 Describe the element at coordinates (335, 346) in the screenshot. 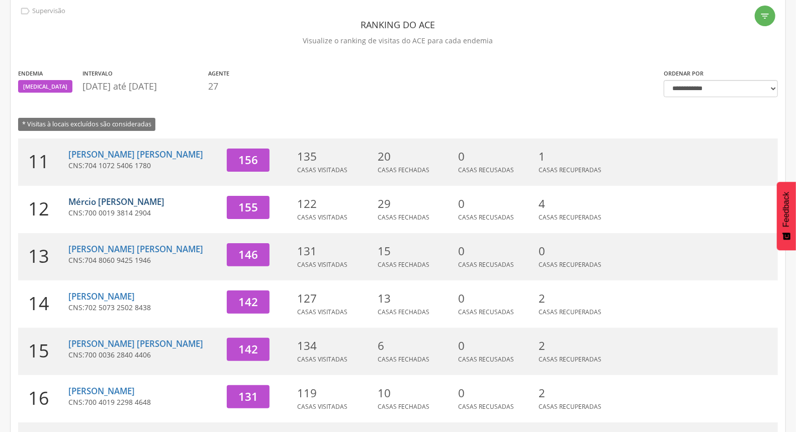

I see `p: 134` at that location.